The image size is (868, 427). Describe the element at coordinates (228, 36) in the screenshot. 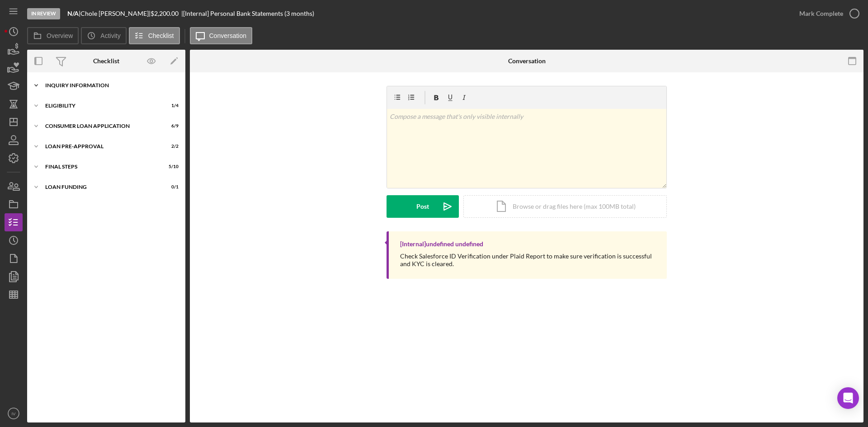

I see `label: Conversation` at that location.